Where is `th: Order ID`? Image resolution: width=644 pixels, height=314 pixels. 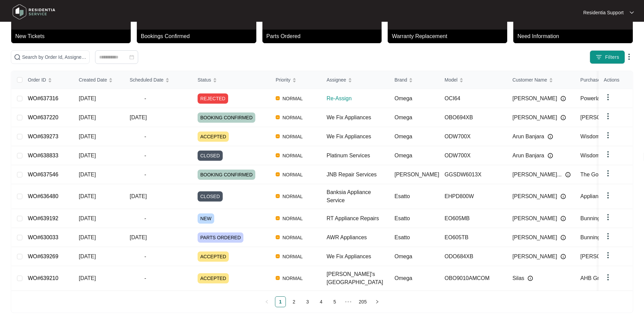 th: Order ID is located at coordinates (48, 80).